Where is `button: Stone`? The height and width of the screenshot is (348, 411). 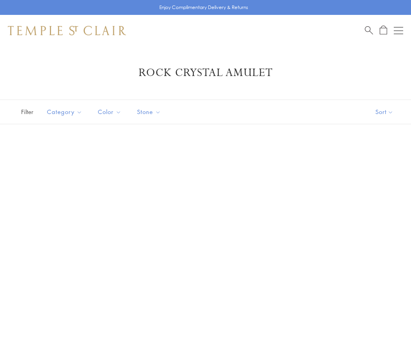
button: Stone is located at coordinates (149, 112).